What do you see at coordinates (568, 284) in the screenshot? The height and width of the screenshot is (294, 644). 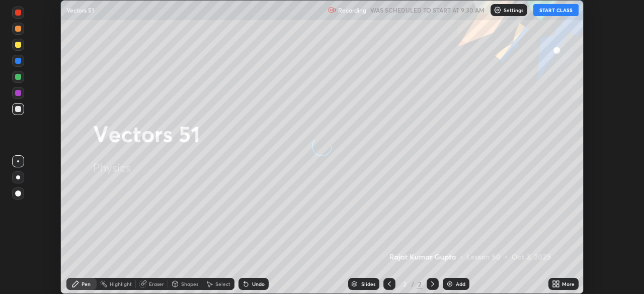 I see `div: More` at bounding box center [568, 284].